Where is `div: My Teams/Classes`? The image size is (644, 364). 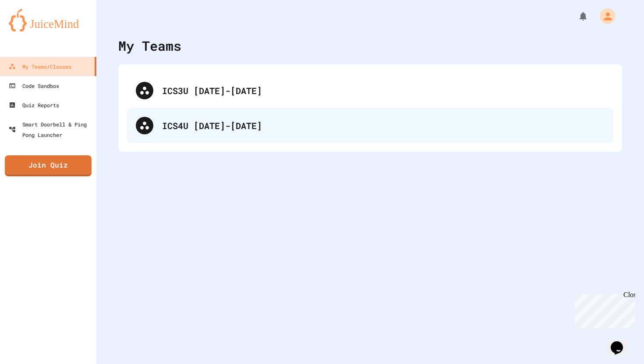
div: My Teams/Classes is located at coordinates (40, 67).